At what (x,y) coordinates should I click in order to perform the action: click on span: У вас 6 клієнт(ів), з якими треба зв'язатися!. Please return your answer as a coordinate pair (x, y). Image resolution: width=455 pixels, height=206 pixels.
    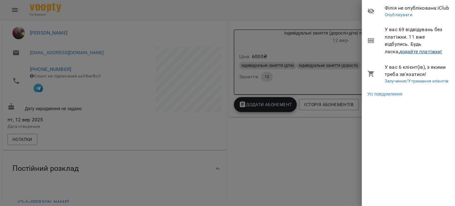
    Looking at the image, I should click on (417, 71).